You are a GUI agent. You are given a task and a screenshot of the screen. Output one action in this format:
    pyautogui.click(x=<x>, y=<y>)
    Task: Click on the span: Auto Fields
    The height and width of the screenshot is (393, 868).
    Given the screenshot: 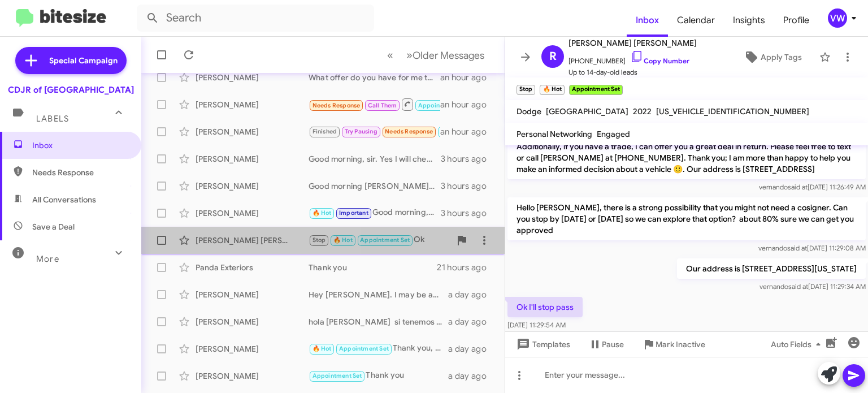 What is the action you would take?
    pyautogui.click(x=798, y=345)
    